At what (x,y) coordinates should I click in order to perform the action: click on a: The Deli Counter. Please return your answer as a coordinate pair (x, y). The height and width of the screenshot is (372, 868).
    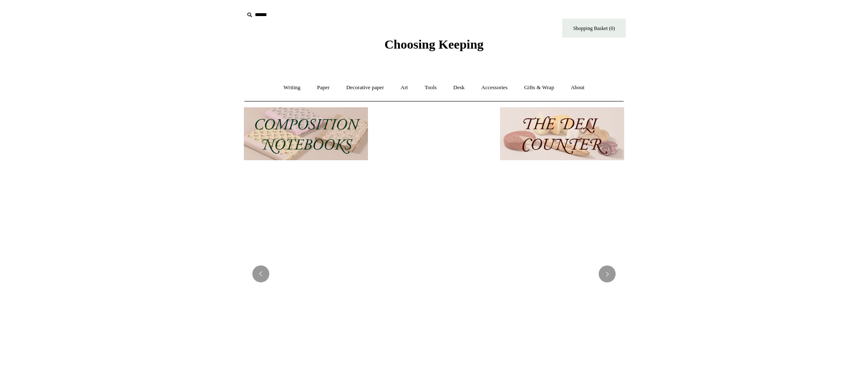
    Looking at the image, I should click on (562, 133).